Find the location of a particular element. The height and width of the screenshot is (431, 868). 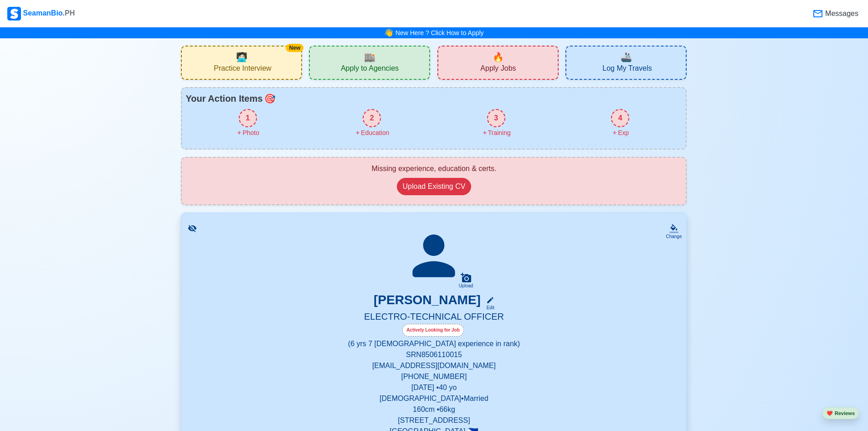

span: bell is located at coordinates (389, 33).